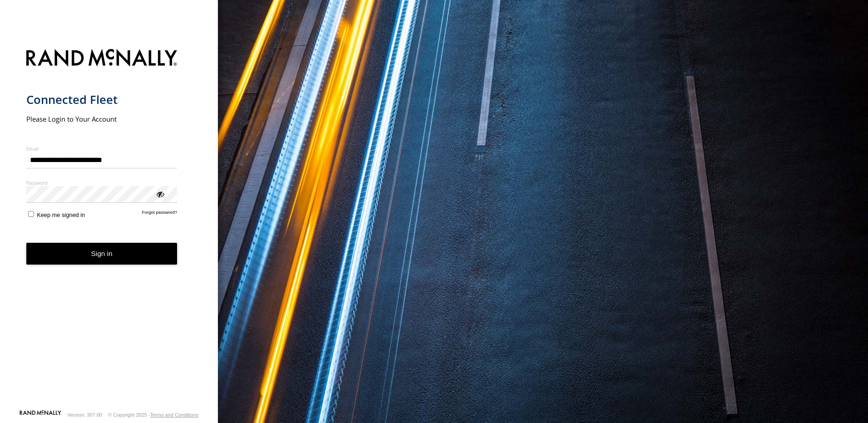  Describe the element at coordinates (102, 148) in the screenshot. I see `label: Email` at that location.